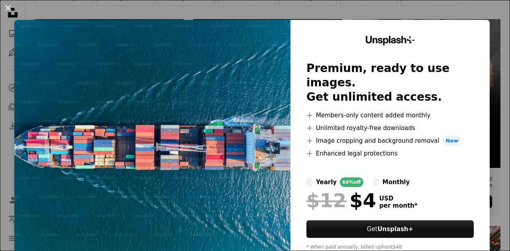  What do you see at coordinates (390, 116) in the screenshot?
I see `li: Members-only content added monthly` at bounding box center [390, 116].